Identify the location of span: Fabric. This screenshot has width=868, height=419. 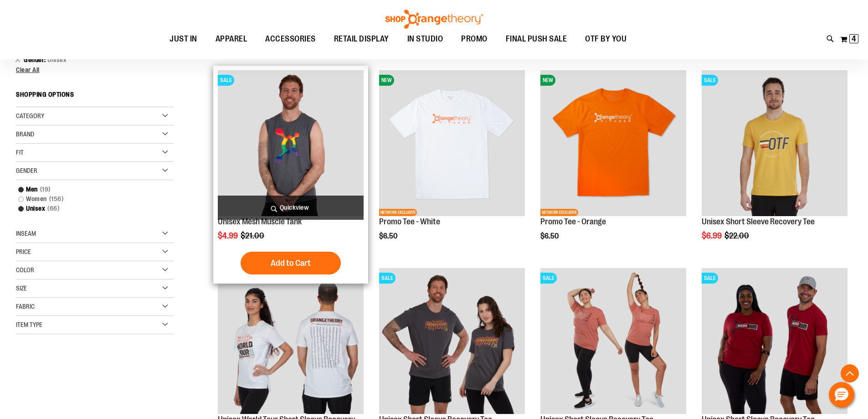
(25, 306).